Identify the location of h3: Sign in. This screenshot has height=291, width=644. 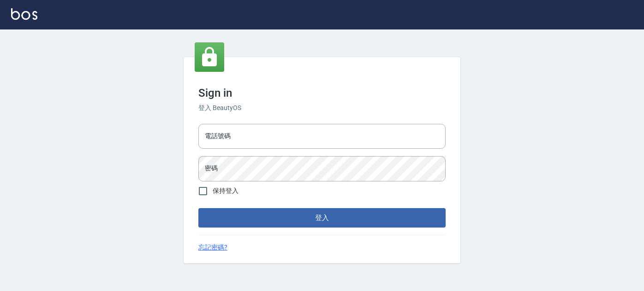
(322, 93).